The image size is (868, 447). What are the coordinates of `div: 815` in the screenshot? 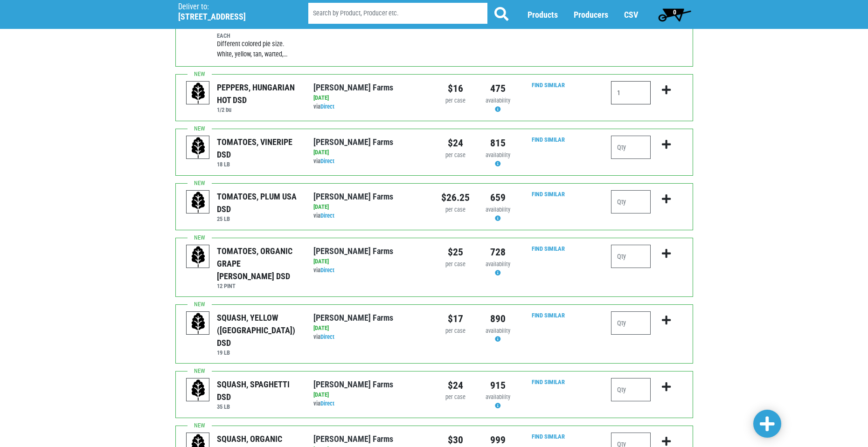 It's located at (498, 143).